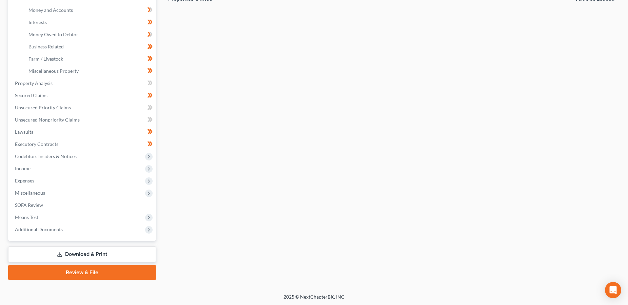 The image size is (628, 305). What do you see at coordinates (89, 71) in the screenshot?
I see `a: Miscellaneous Property` at bounding box center [89, 71].